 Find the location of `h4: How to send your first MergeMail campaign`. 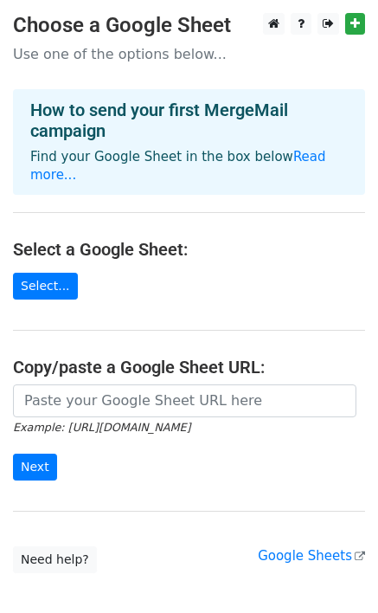

h4: How to send your first MergeMail campaign is located at coordinates (189, 120).